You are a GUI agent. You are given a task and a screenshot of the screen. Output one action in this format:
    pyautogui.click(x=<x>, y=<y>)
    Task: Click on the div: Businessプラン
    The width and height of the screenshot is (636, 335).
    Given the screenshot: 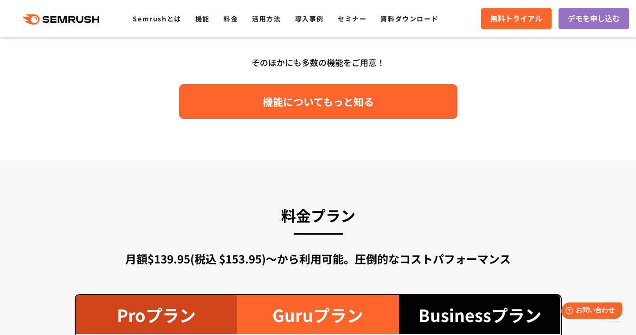 What is the action you would take?
    pyautogui.click(x=480, y=314)
    